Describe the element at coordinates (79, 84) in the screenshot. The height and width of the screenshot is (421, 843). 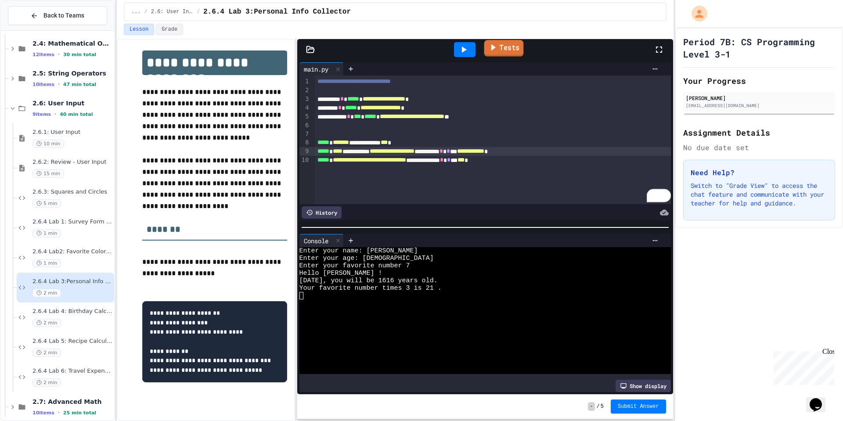
I see `span: 47 min total` at that location.